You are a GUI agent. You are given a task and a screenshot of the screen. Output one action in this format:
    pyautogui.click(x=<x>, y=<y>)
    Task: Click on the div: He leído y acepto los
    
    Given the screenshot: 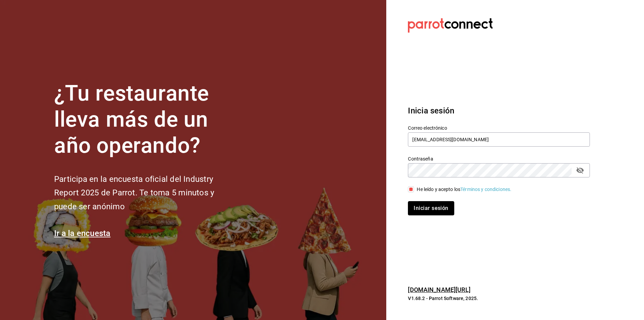 What is the action you would take?
    pyautogui.click(x=464, y=189)
    